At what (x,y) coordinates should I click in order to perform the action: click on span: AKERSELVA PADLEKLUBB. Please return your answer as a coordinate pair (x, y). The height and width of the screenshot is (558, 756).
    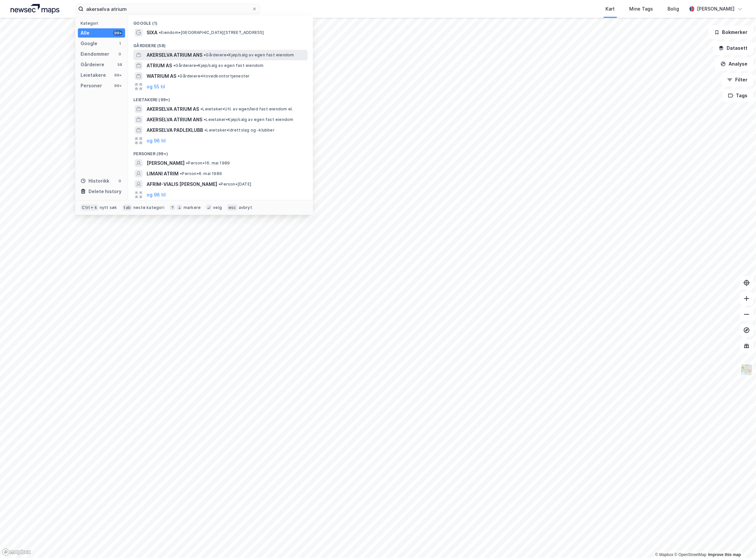
    Looking at the image, I should click on (174, 130).